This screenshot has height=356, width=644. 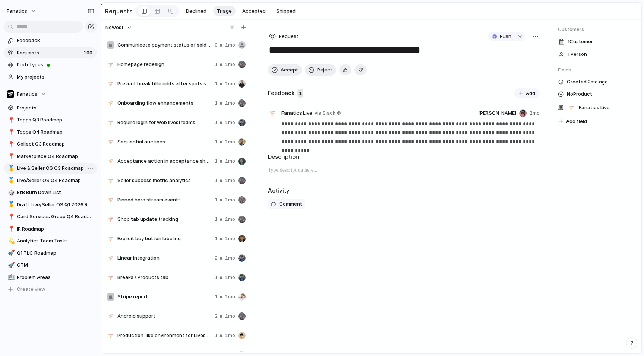 I want to click on a: 🚀GTM, so click(x=50, y=265).